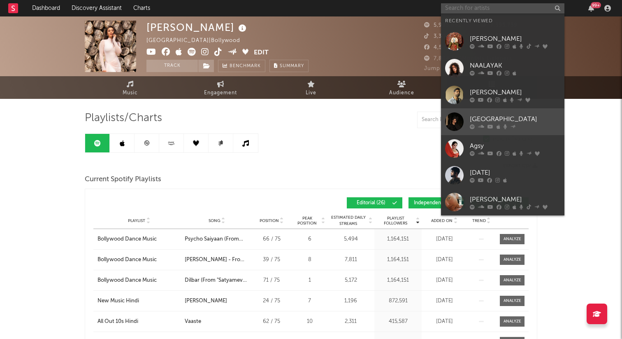  Describe the element at coordinates (172, 66) in the screenshot. I see `button: Track` at that location.